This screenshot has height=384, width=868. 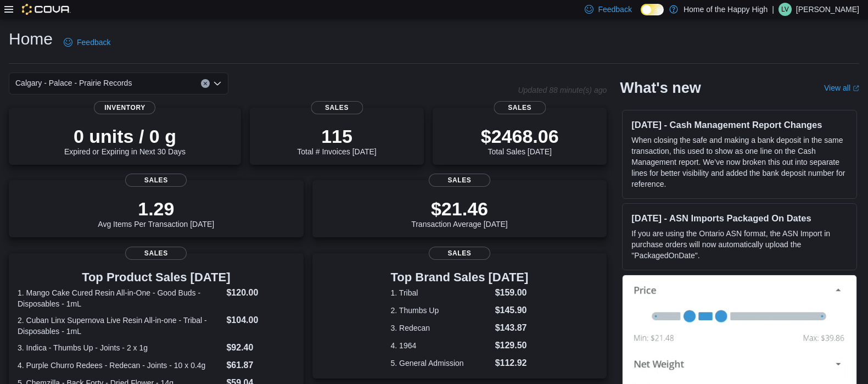 I want to click on p: Updated 88 minute(s) ago, so click(x=563, y=90).